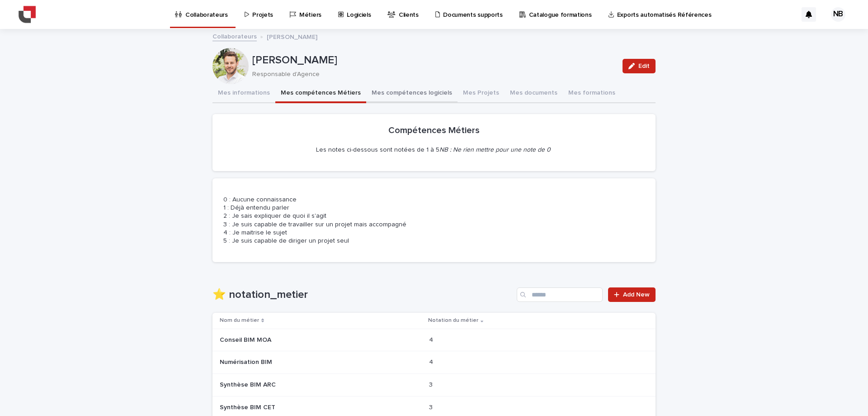  Describe the element at coordinates (434, 340) in the screenshot. I see `tr: Conseil BIM MOAConseil BIM MOA 44` at that location.